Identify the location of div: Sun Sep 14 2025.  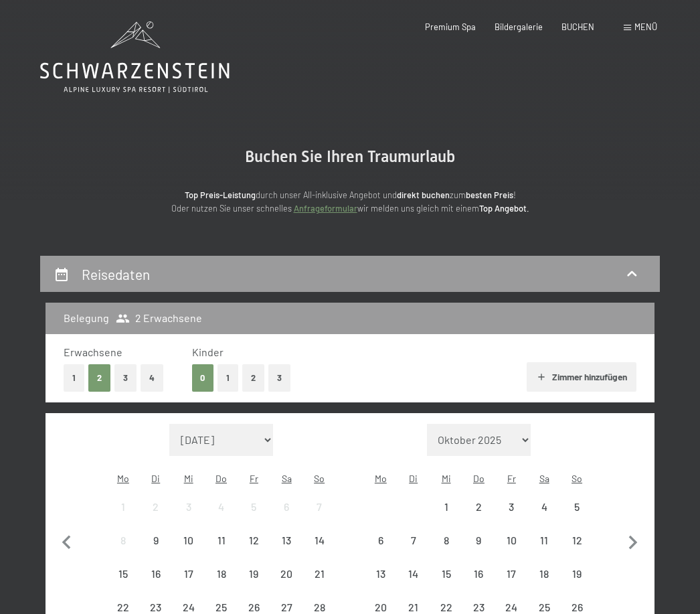
(319, 540).